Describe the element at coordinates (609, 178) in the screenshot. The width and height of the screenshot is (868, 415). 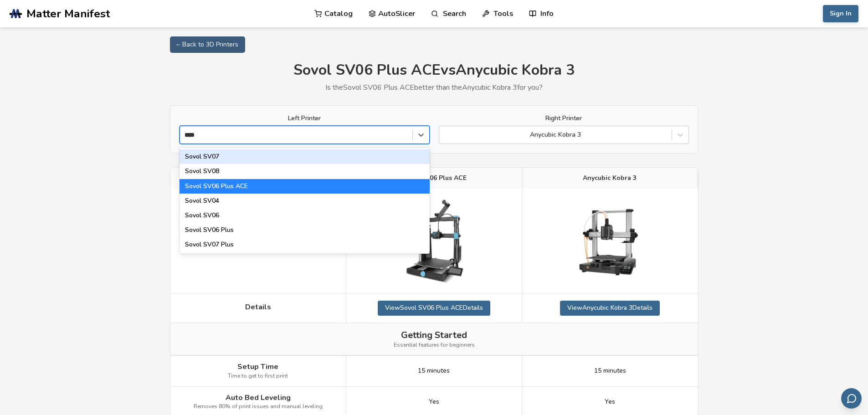
I see `span: Anycubic Kobra 3` at that location.